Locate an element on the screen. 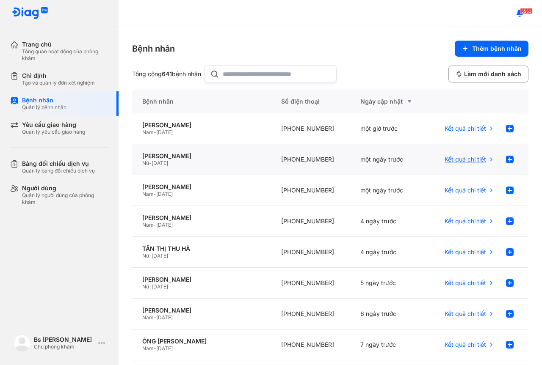 The image size is (542, 365). div: Tạo và quản lý đơn xét nghiệm is located at coordinates (58, 83).